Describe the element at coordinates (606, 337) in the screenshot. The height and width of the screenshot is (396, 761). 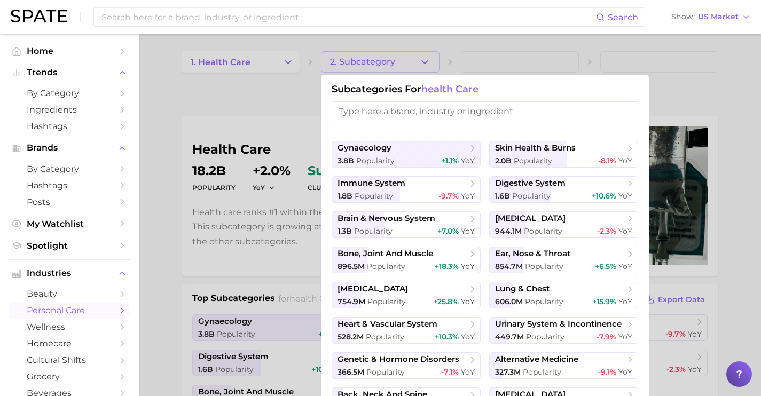
I see `span: -7.9%` at that location.